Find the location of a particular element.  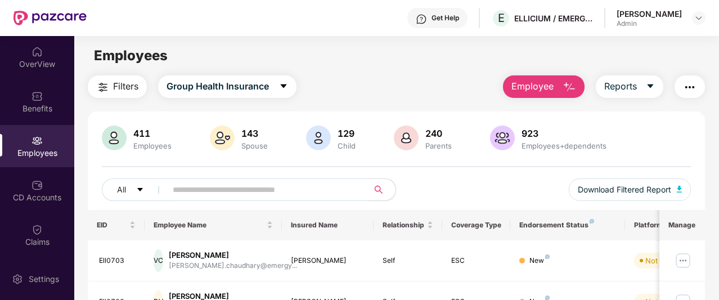

div: ESC is located at coordinates (476, 260).